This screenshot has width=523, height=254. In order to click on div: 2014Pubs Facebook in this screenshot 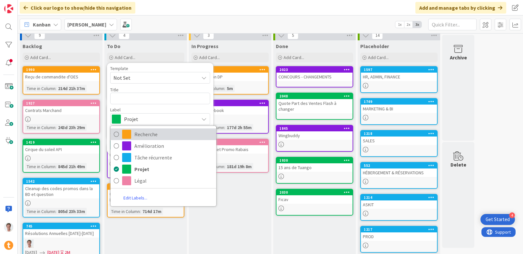, I will do `click(230, 107)`.